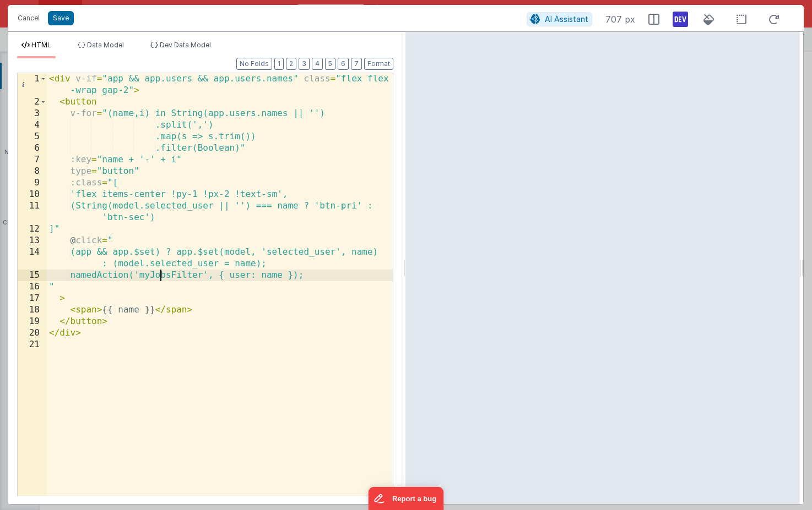 Image resolution: width=812 pixels, height=510 pixels. What do you see at coordinates (32, 333) in the screenshot?
I see `div: 20` at bounding box center [32, 333].